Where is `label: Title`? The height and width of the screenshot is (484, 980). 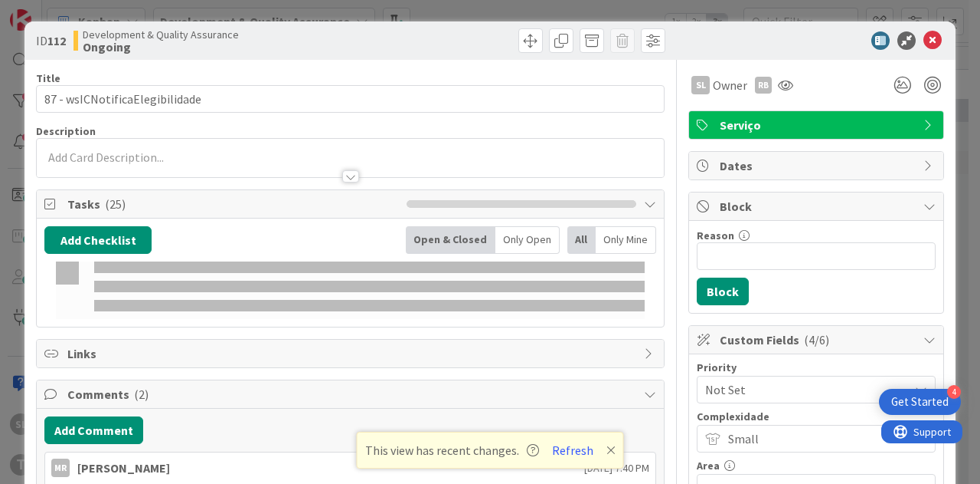
label: Title is located at coordinates (48, 78).